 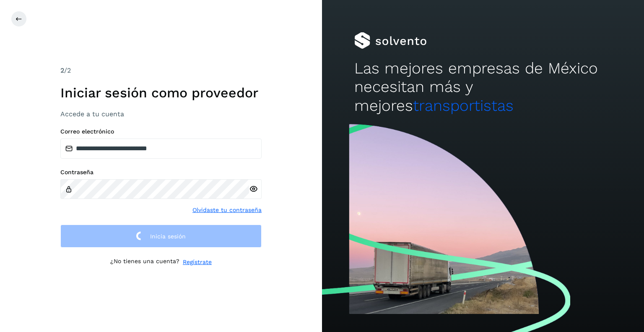 What do you see at coordinates (145, 262) in the screenshot?
I see `p: ¿No tienes una cuenta?` at bounding box center [145, 262].